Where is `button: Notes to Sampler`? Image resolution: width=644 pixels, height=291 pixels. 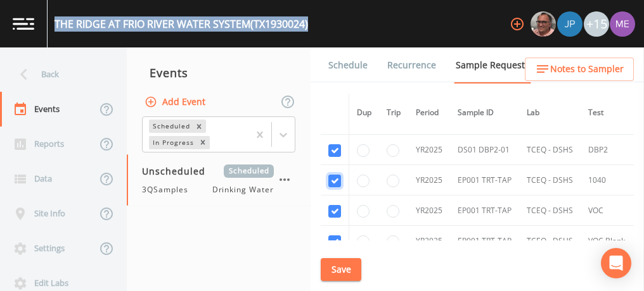 button: Notes to Sampler is located at coordinates (579, 69).